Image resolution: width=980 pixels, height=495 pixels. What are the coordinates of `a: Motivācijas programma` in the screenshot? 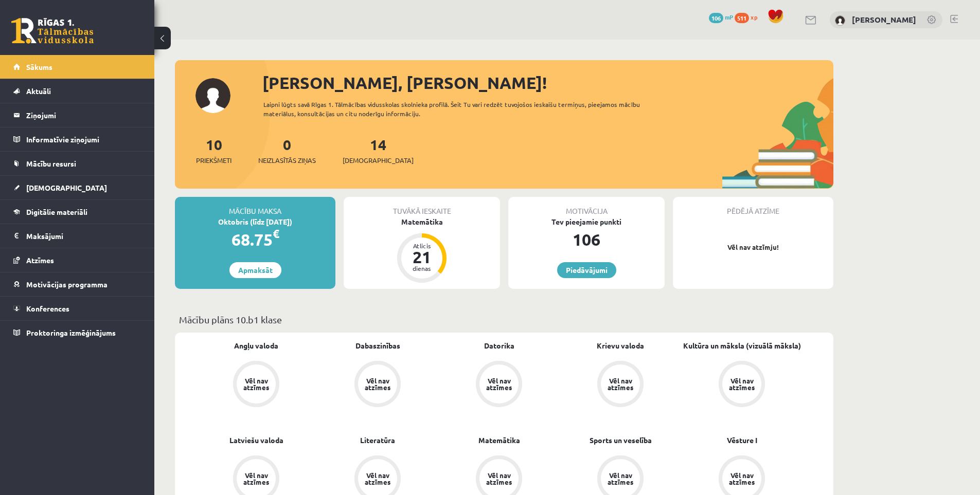 It's located at (78, 284).